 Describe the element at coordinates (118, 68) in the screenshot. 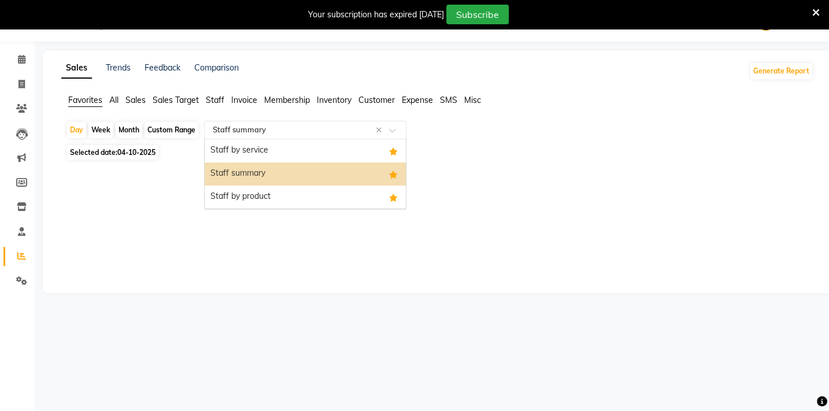

I see `a: Trends` at that location.